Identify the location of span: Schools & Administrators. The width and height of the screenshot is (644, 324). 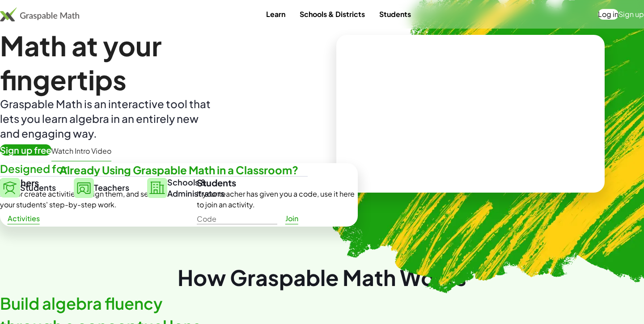
(196, 188).